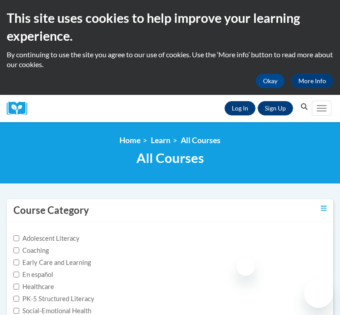  Describe the element at coordinates (270, 81) in the screenshot. I see `button: Okay` at that location.